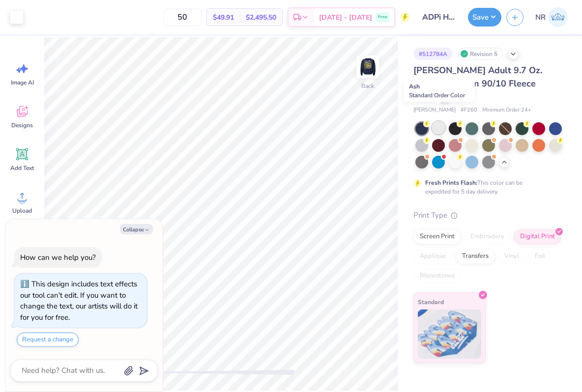 Image resolution: width=582 pixels, height=392 pixels. What do you see at coordinates (382, 17) in the screenshot?
I see `span: Free` at bounding box center [382, 17].